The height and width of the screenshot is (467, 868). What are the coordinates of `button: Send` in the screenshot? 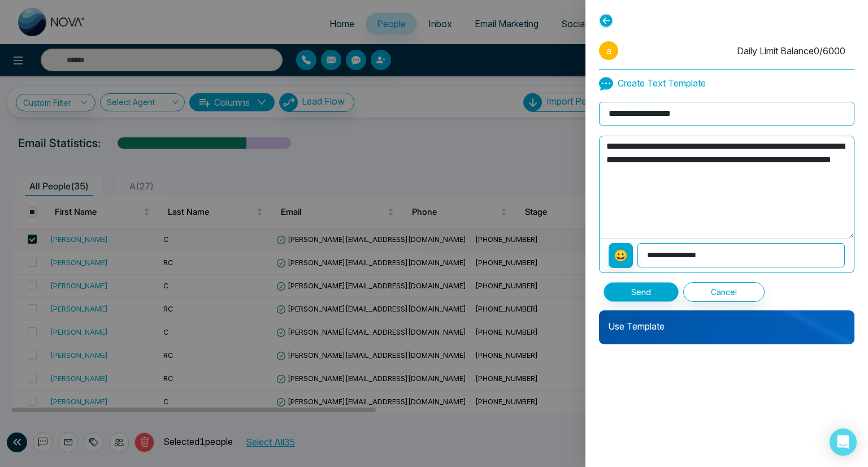 It's located at (641, 291).